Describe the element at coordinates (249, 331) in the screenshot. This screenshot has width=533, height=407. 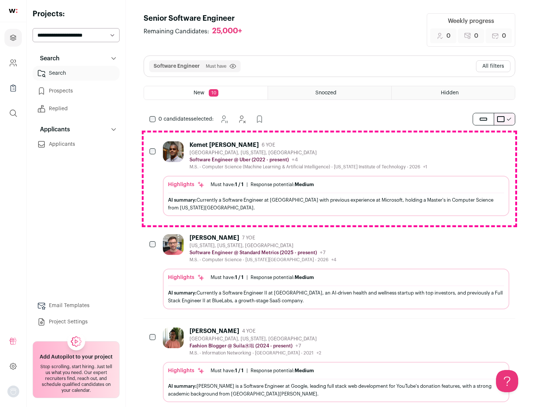
I see `span: 4 YOE` at that location.